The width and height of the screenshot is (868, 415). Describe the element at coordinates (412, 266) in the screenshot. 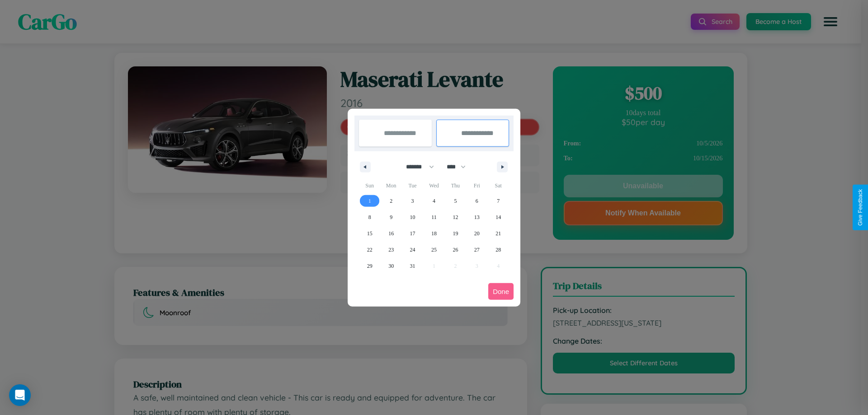

I see `button: 31` at that location.